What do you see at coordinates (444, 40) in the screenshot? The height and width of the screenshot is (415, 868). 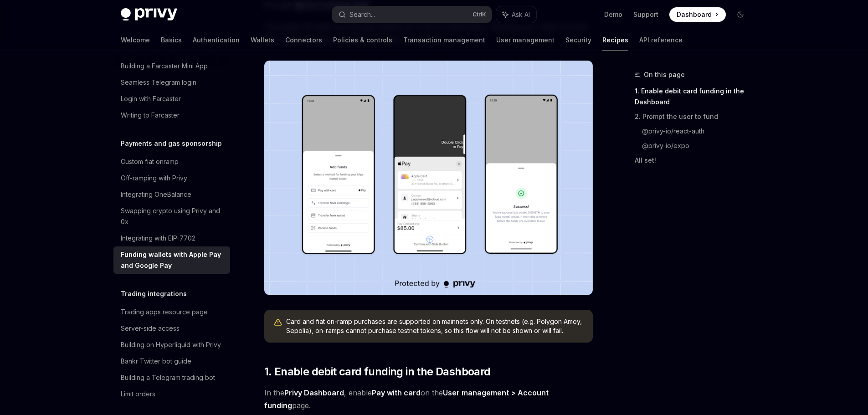 I see `a: Transaction management` at bounding box center [444, 40].